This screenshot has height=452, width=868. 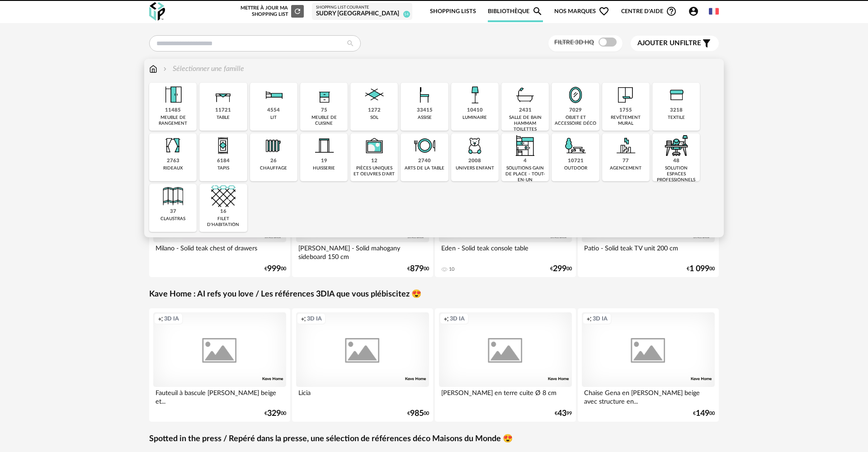 What do you see at coordinates (331, 439) in the screenshot?
I see `a: Spotted in the press / Repéré dans la presse, une sélection de références déco Maisons du Monde 😍` at bounding box center [331, 439].